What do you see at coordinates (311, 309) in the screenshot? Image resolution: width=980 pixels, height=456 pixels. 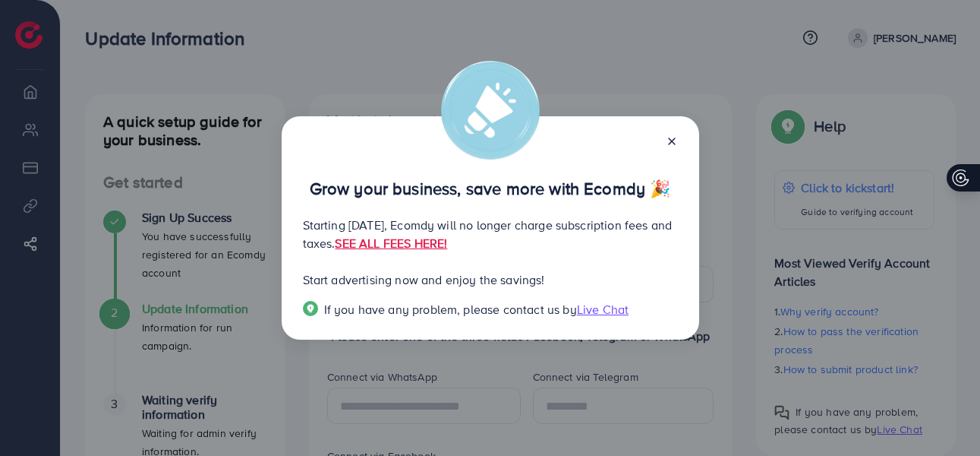 I see `img: Popup guide` at bounding box center [311, 309].